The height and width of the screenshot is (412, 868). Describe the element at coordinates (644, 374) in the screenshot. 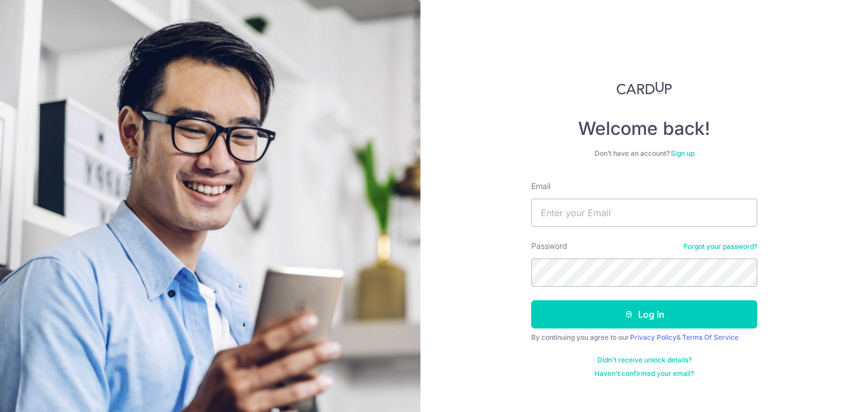

I see `a: Haven't confirmed your email?` at that location.